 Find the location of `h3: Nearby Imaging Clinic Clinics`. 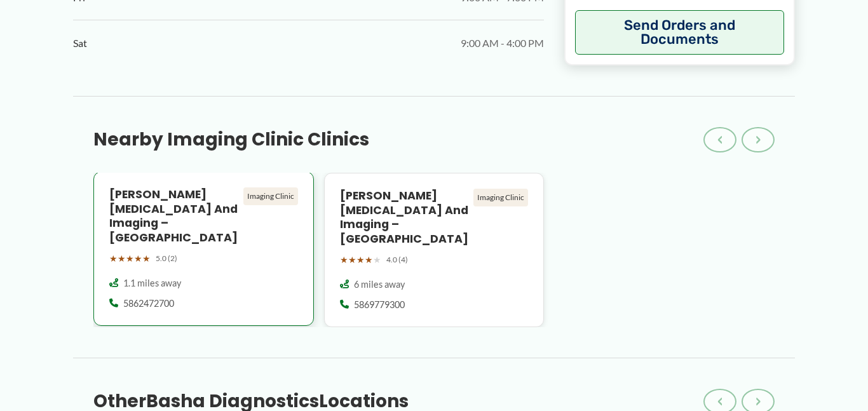

h3: Nearby Imaging Clinic Clinics is located at coordinates (231, 140).